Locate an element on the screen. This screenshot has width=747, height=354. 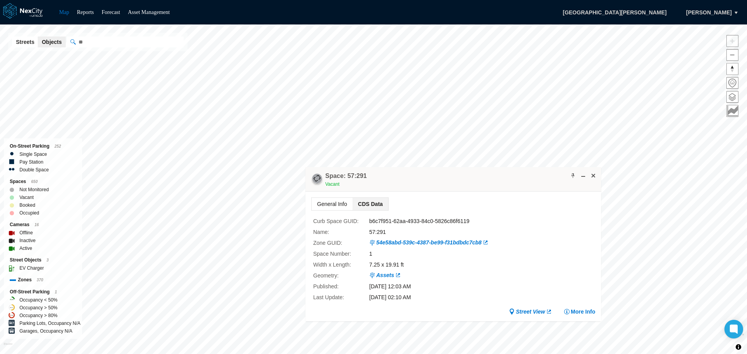
a: Assets is located at coordinates (385, 275).